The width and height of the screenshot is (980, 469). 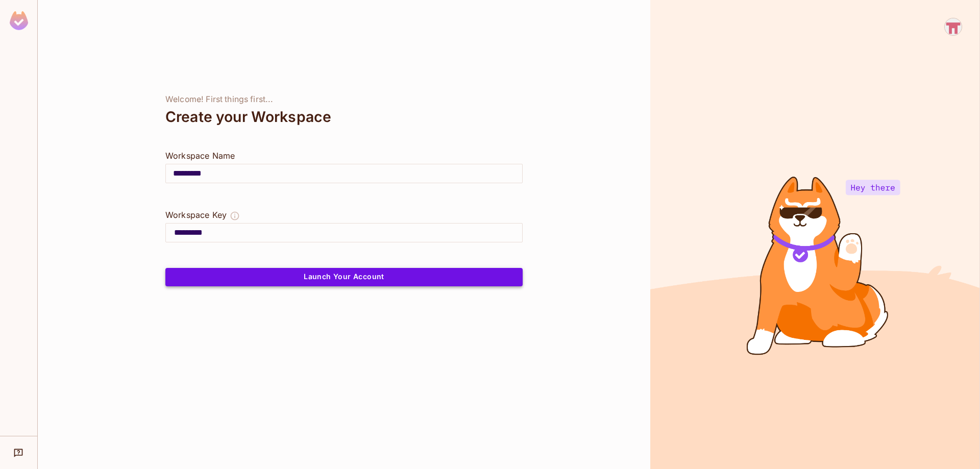 I want to click on img: SReyMgAAAABJRU5ErkJggg==, so click(x=19, y=20).